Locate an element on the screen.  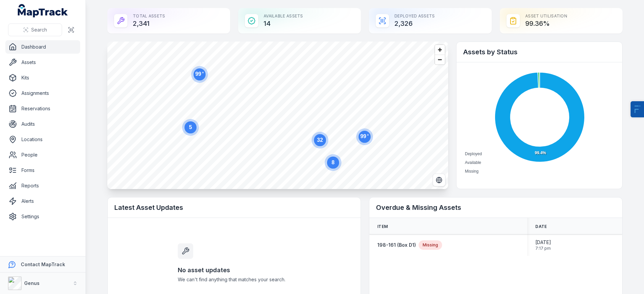
a: Reservations is located at coordinates (43, 109).